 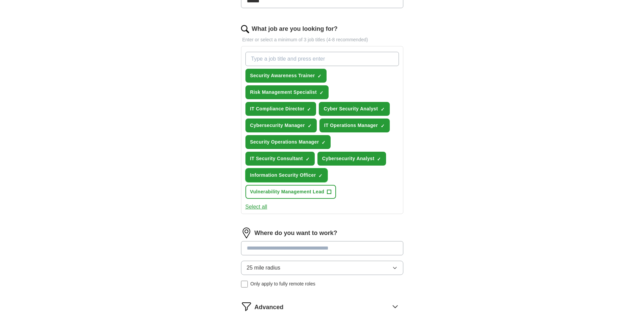 What do you see at coordinates (351, 108) in the screenshot?
I see `span: Cyber Security Analyst` at bounding box center [351, 108].